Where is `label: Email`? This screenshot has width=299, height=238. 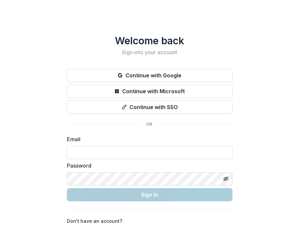
label: Email is located at coordinates (148, 139).